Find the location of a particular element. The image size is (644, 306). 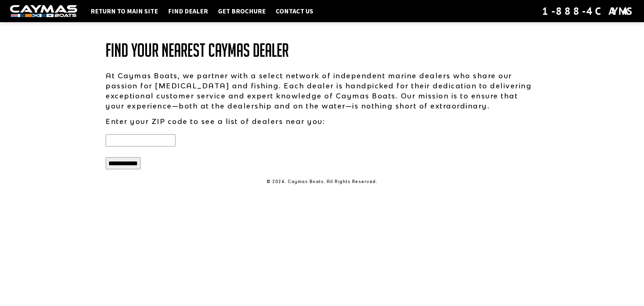

h1: Find Your Nearest Caymas Dealer is located at coordinates (322, 51).